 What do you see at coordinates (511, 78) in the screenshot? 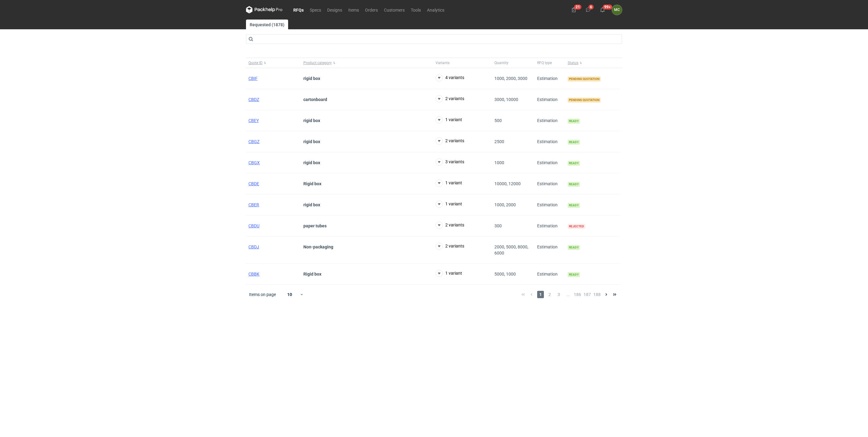
I see `span: 1000, 2000, 3000` at bounding box center [511, 78].